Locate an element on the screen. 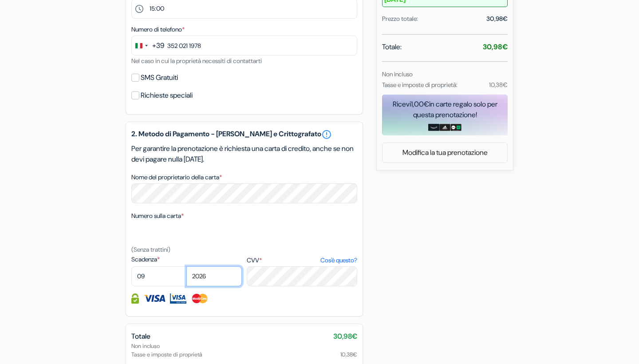 Image resolution: width=639 pixels, height=364 pixels. a: Cos'è questo? is located at coordinates (339, 260).